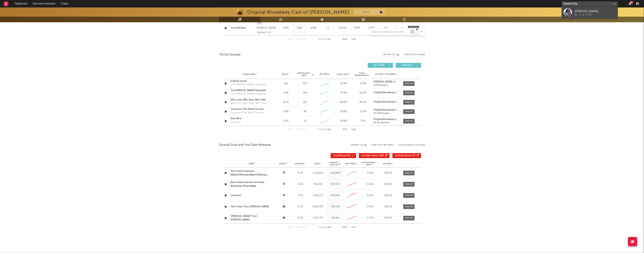 The width and height of the screenshot is (644, 253). What do you see at coordinates (285, 28) in the screenshot?
I see `div: 1.35M` at bounding box center [285, 28].